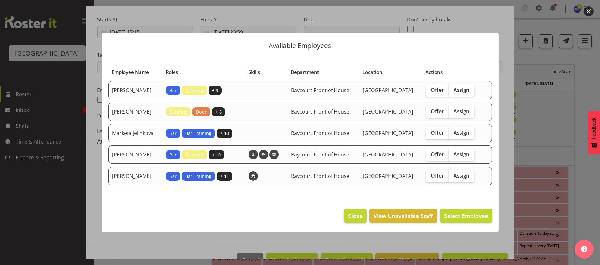 The height and width of the screenshot is (265, 600). I want to click on p: Available Employees, so click(300, 45).